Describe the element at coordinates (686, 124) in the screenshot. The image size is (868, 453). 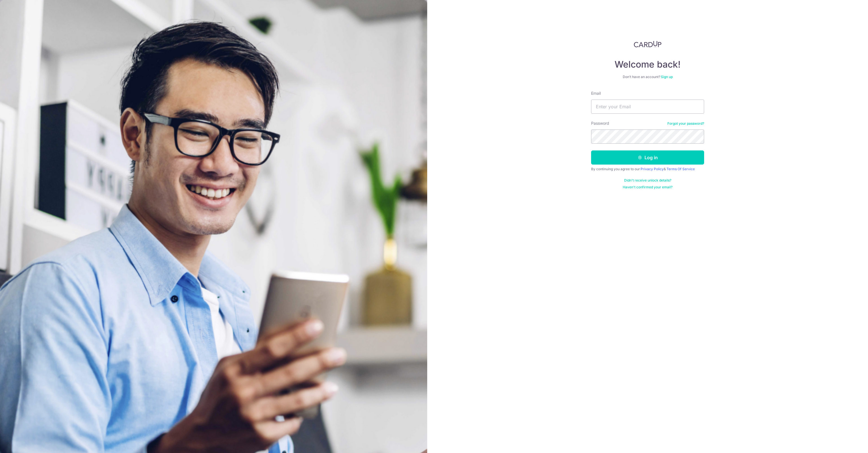
I see `a: Forgot your password?` at that location.